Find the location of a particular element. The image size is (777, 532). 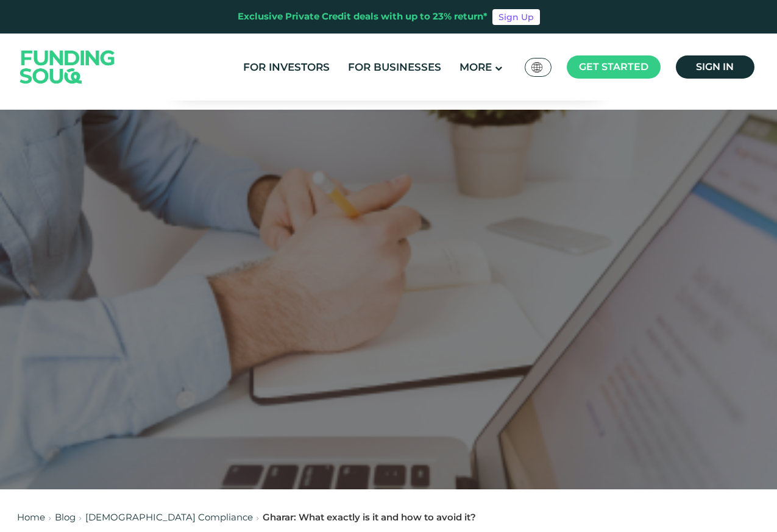

a: For Businesses is located at coordinates (394, 67).